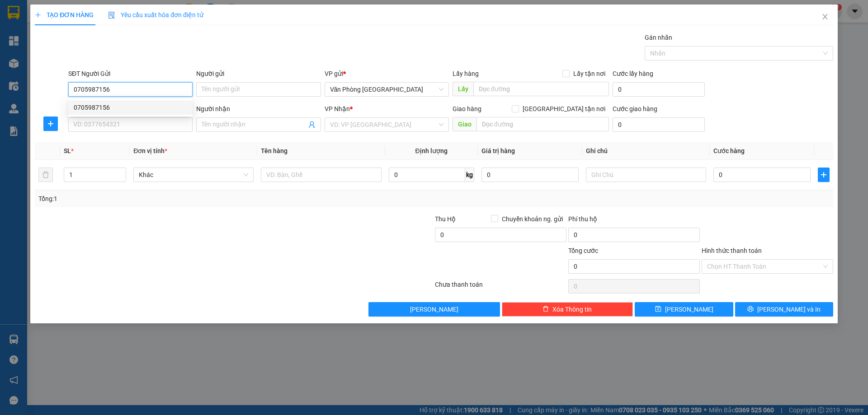 The image size is (868, 415). Describe the element at coordinates (121, 178) in the screenshot. I see `span: Decrease Value` at that location.